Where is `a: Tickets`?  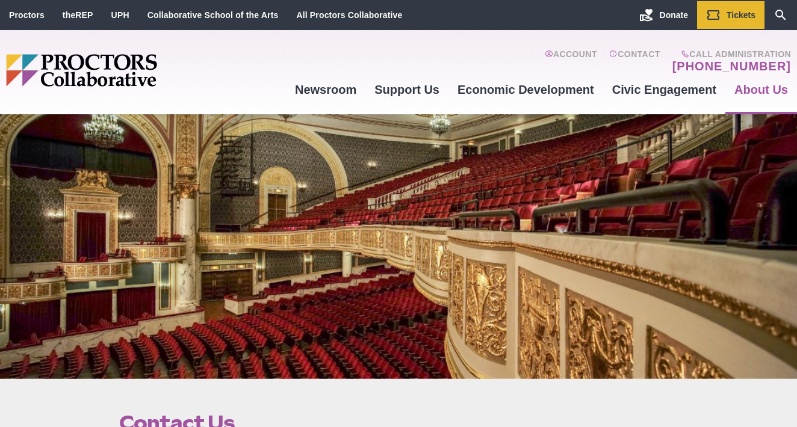 a: Tickets is located at coordinates (731, 15).